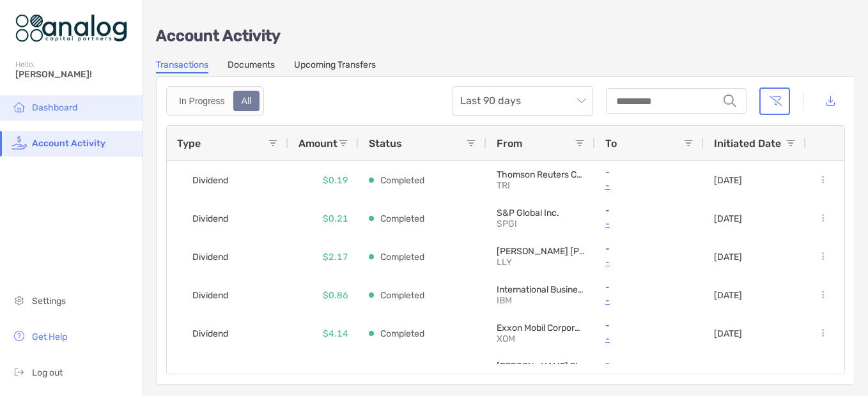 This screenshot has height=396, width=868. Describe the element at coordinates (202, 101) in the screenshot. I see `div: In Progress` at that location.